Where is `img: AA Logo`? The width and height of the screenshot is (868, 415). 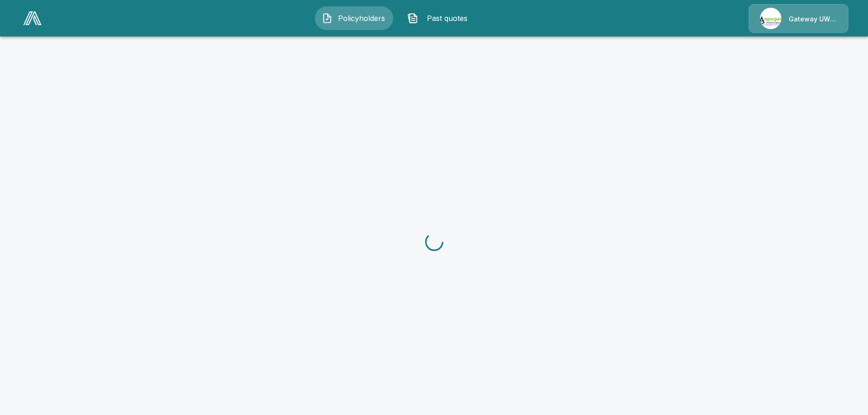
img: AA Logo is located at coordinates (32, 18).